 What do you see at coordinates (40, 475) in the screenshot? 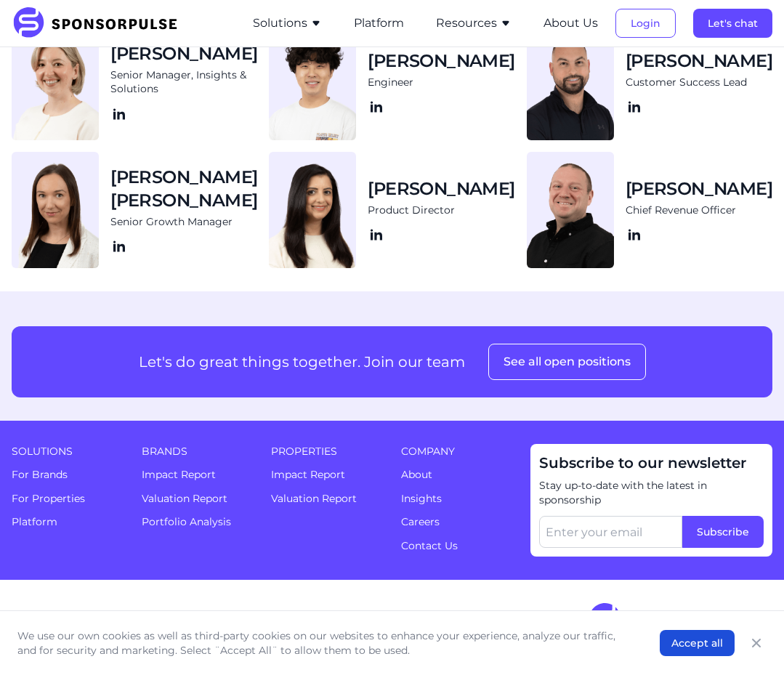
I see `a: For Brands` at bounding box center [40, 475].